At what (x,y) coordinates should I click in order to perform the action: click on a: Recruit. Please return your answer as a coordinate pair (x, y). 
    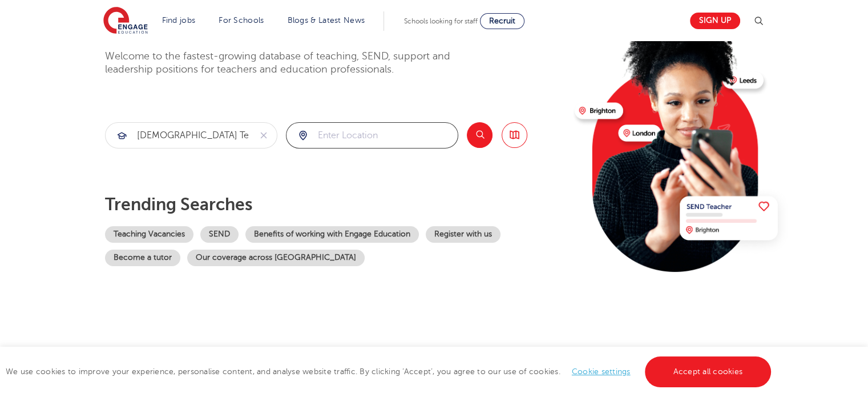
    Looking at the image, I should click on (502, 21).